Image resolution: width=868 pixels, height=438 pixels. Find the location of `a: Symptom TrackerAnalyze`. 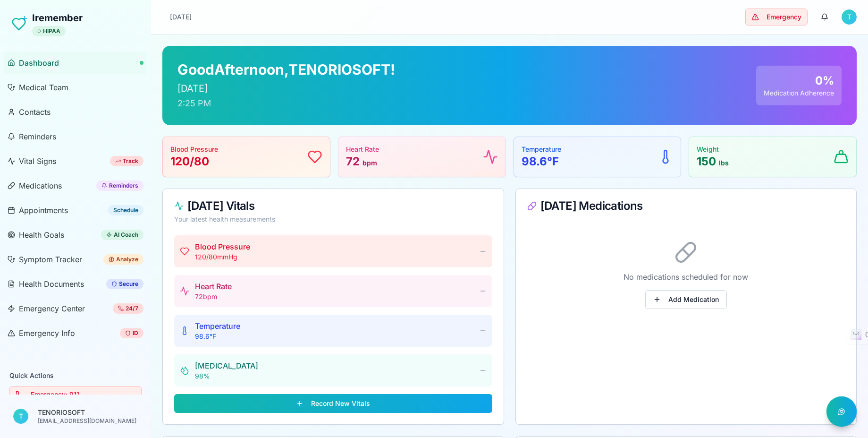

a: Symptom TrackerAnalyze is located at coordinates (75, 259).